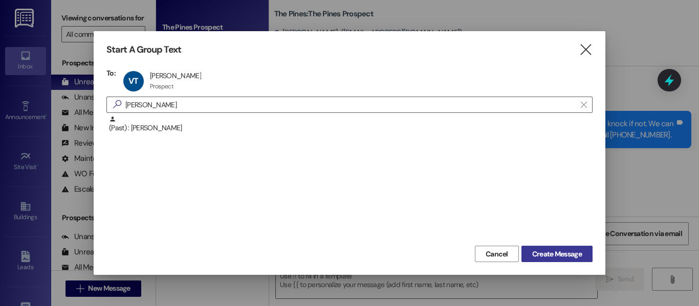 The height and width of the screenshot is (306, 699). Describe the element at coordinates (133, 81) in the screenshot. I see `span: VT` at that location.